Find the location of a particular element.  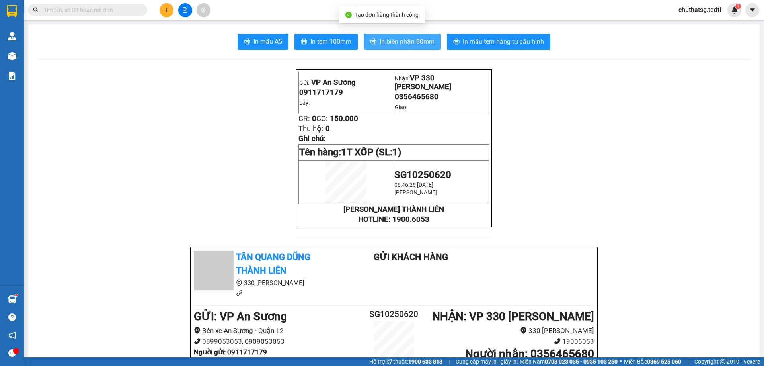

span: In biên nhận 80mm is located at coordinates (407, 41).